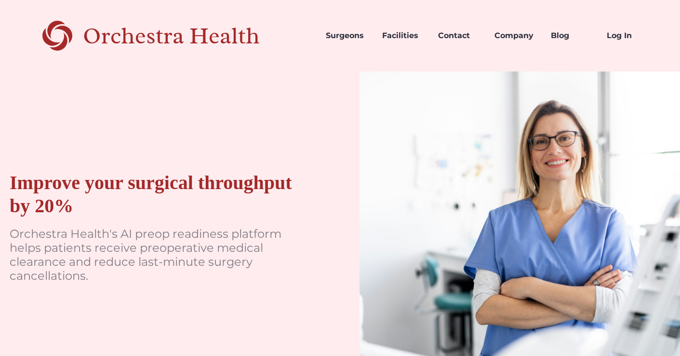 Image resolution: width=680 pixels, height=356 pixels. What do you see at coordinates (458, 36) in the screenshot?
I see `a: Contact` at bounding box center [458, 36].